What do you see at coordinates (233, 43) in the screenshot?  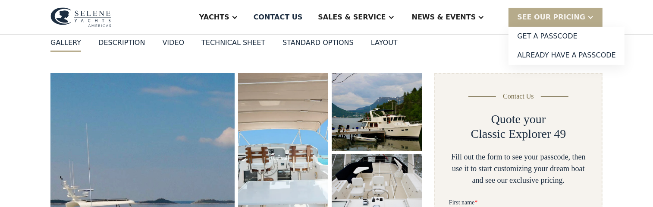 I see `div: Technical sheet` at bounding box center [233, 43].